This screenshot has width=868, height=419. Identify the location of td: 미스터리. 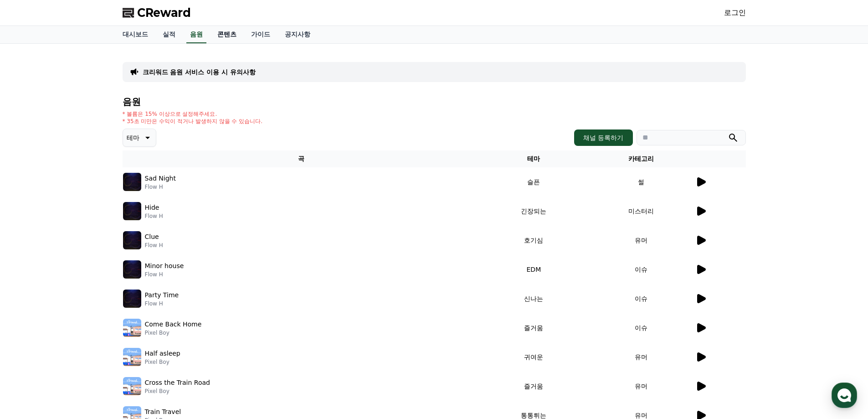
(640, 211).